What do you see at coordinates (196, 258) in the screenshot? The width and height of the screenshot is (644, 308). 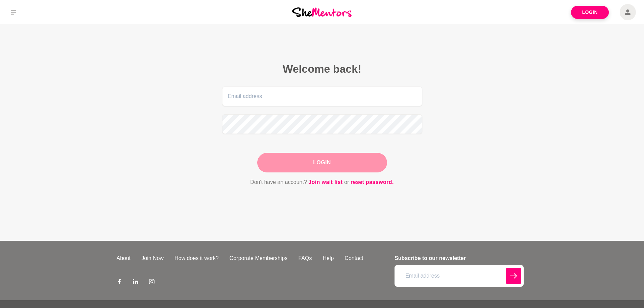 I see `a: How does it work?` at bounding box center [196, 258].